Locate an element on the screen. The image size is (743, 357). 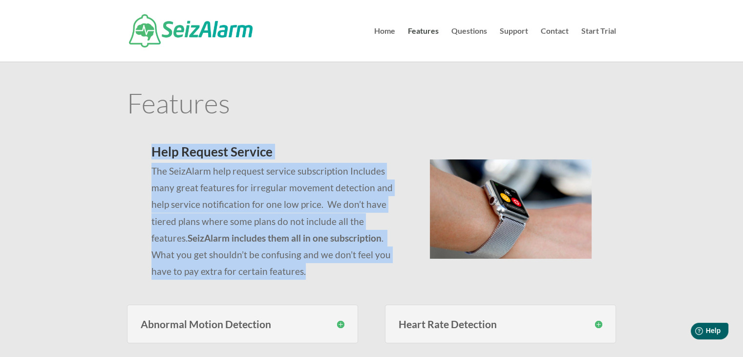
a: Support is located at coordinates (514, 44).